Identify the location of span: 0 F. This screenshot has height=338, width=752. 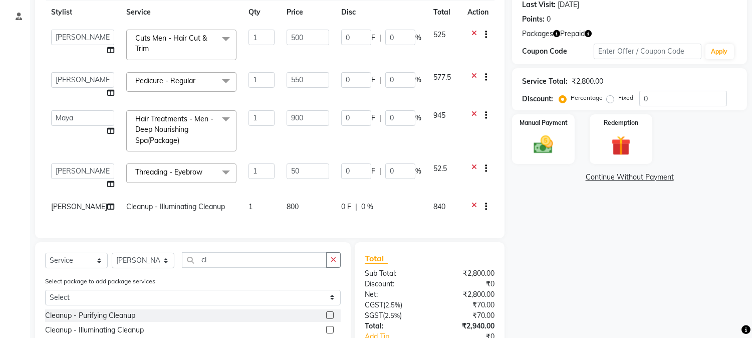
(346, 206).